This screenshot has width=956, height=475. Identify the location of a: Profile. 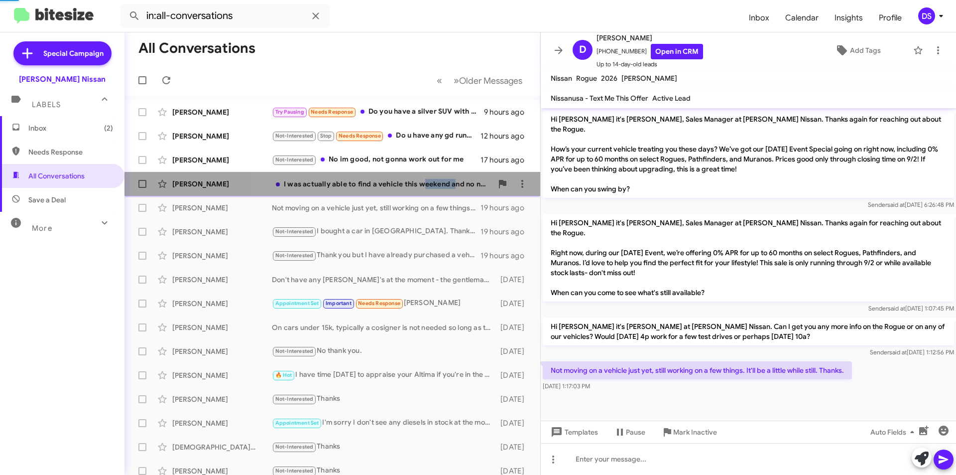
(891, 18).